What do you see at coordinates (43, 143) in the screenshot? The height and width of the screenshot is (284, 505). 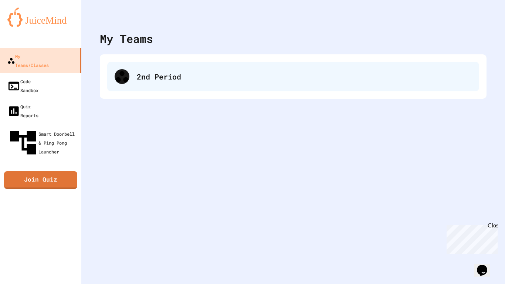 I see `div: Smart Doorbell & Ping Pong Launcher` at bounding box center [43, 143].